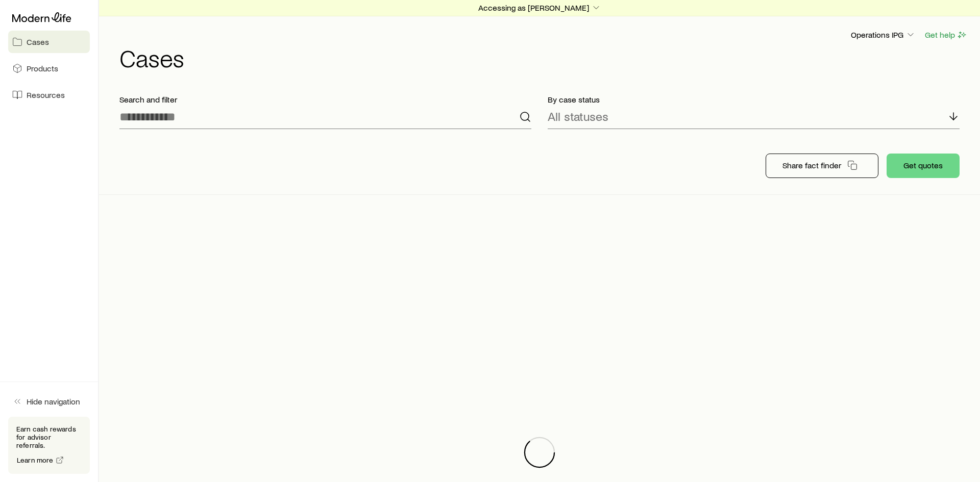 The height and width of the screenshot is (482, 980). Describe the element at coordinates (45, 95) in the screenshot. I see `span: Resources` at that location.